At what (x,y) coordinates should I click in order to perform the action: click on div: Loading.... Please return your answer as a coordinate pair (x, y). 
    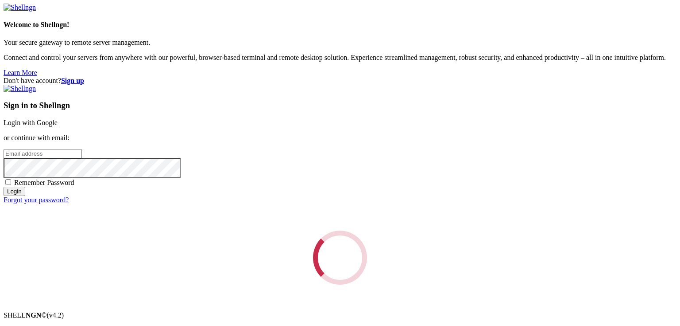
    Looking at the image, I should click on (340, 257).